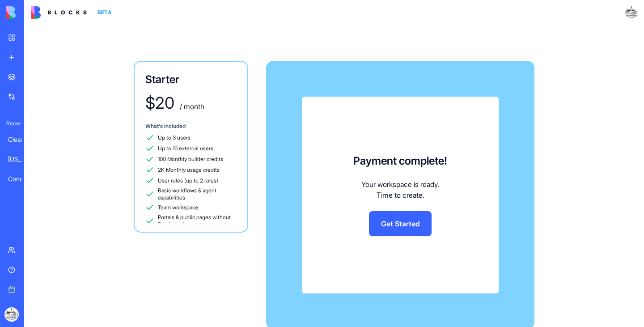  Describe the element at coordinates (189, 170) in the screenshot. I see `span: 2K Monthly usage credits` at that location.